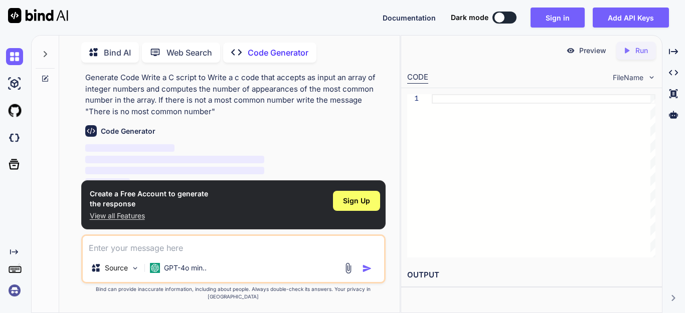 The height and width of the screenshot is (313, 685). I want to click on img: darkCloudIdeIcon, so click(15, 138).